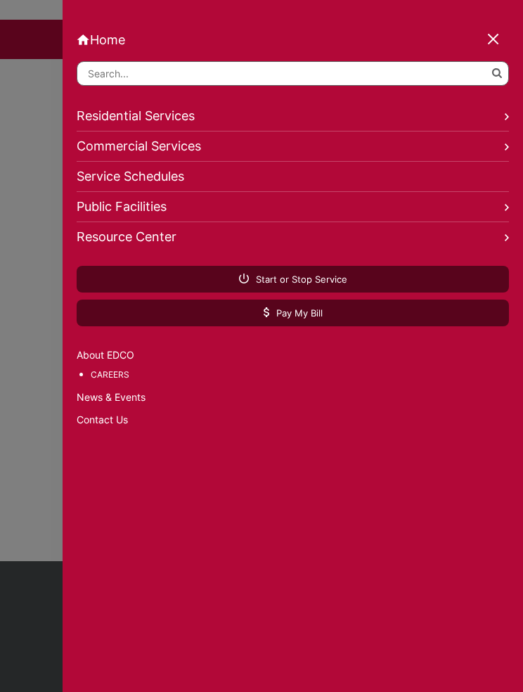 The height and width of the screenshot is (692, 523). I want to click on a: Home, so click(292, 39).